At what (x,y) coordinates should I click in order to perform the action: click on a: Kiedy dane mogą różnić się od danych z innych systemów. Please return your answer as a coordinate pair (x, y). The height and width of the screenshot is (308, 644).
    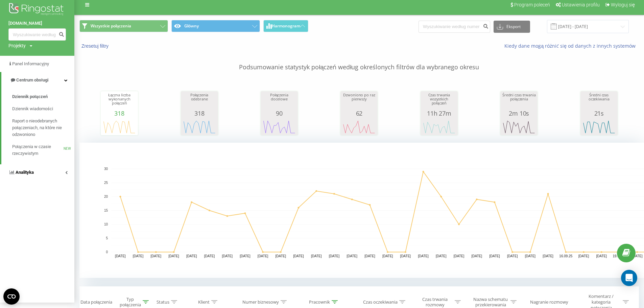
    Looking at the image, I should click on (571, 45).